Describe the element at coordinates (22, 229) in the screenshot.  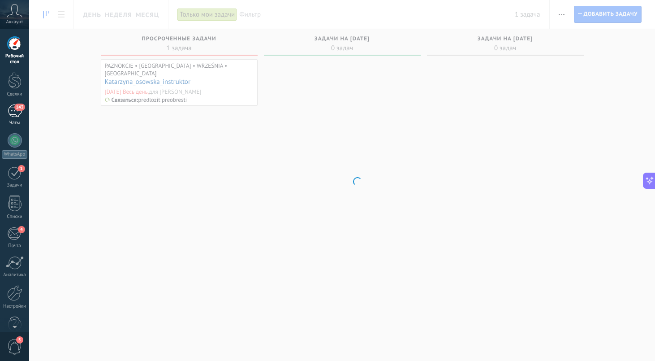
I see `span: 4` at that location.